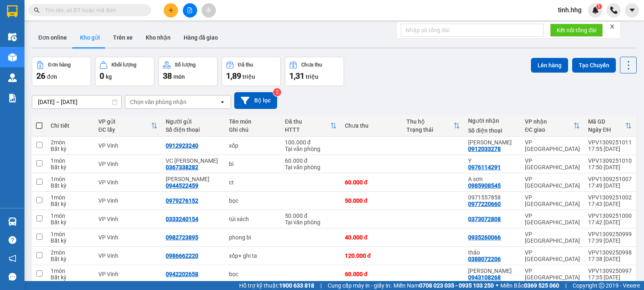  What do you see at coordinates (484, 149) in the screenshot?
I see `div: 0912033278` at bounding box center [484, 149].